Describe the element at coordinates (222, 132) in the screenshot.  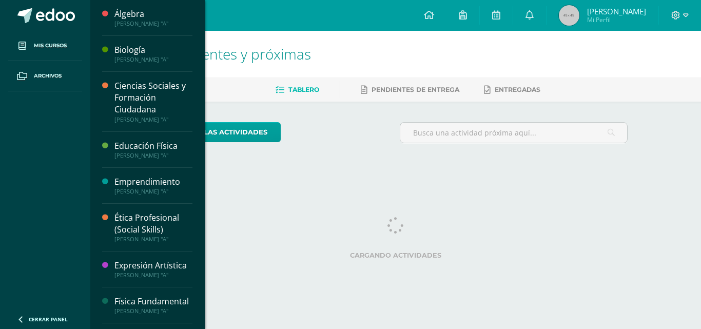
I see `a: todas las Actividades` at that location.